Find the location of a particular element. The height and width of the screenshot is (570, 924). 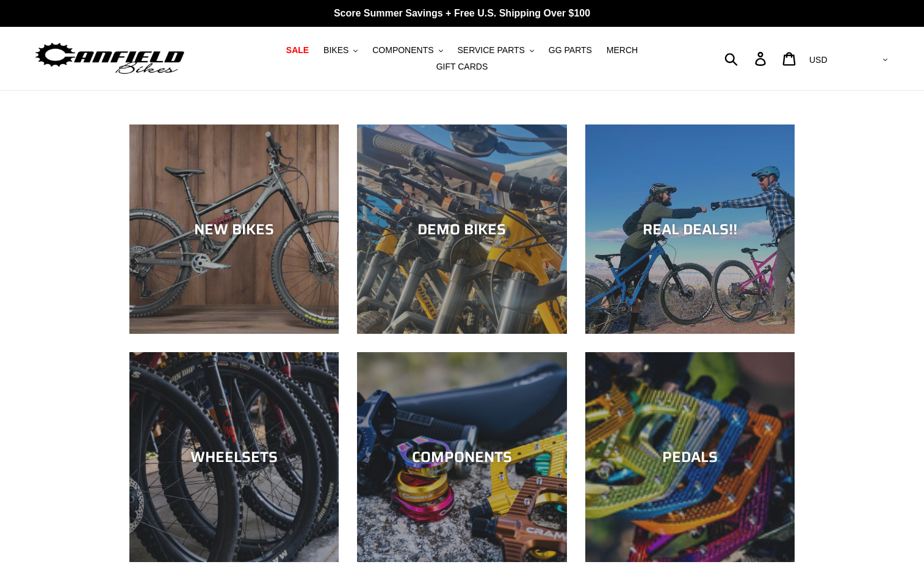

a: REAL DEALS!! is located at coordinates (690, 229).